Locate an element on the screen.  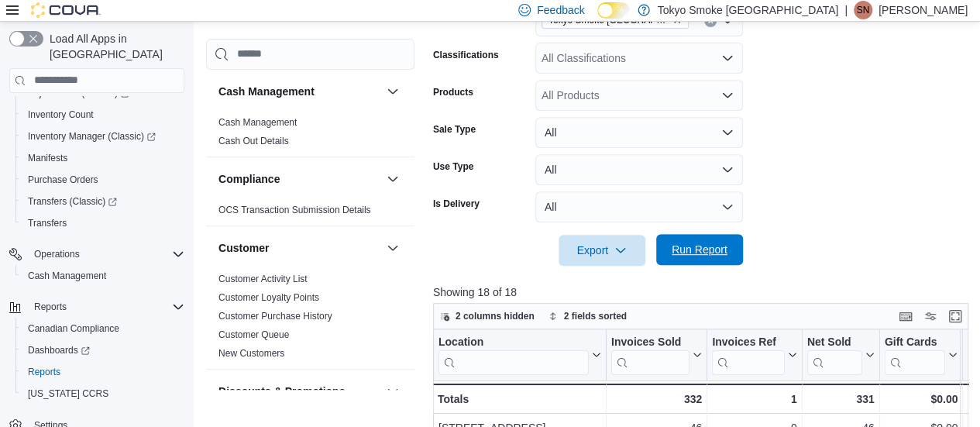
h3: Customer is located at coordinates (243, 248).